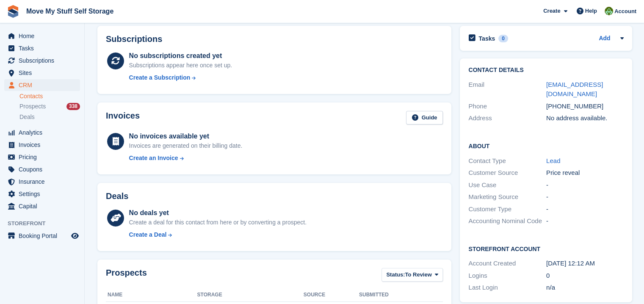 Image resolution: width=644 pixels, height=304 pixels. Describe the element at coordinates (70, 11) in the screenshot. I see `a: Move My Stuff Self Storage` at that location.